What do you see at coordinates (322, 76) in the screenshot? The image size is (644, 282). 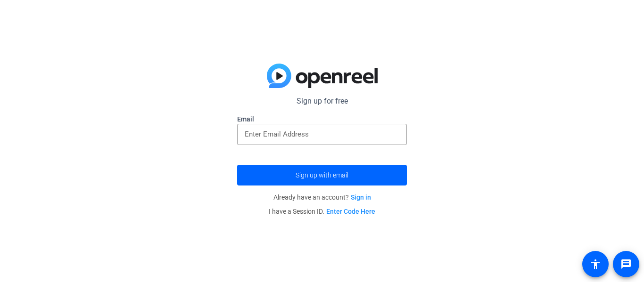 I see `img: blue-gradient.svg` at bounding box center [322, 76].